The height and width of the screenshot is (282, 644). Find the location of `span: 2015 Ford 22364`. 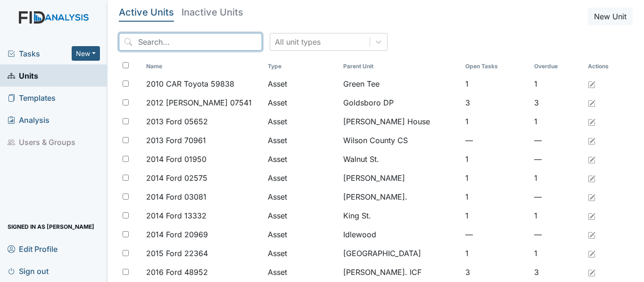

span: 2015 Ford 22364 is located at coordinates (177, 253).